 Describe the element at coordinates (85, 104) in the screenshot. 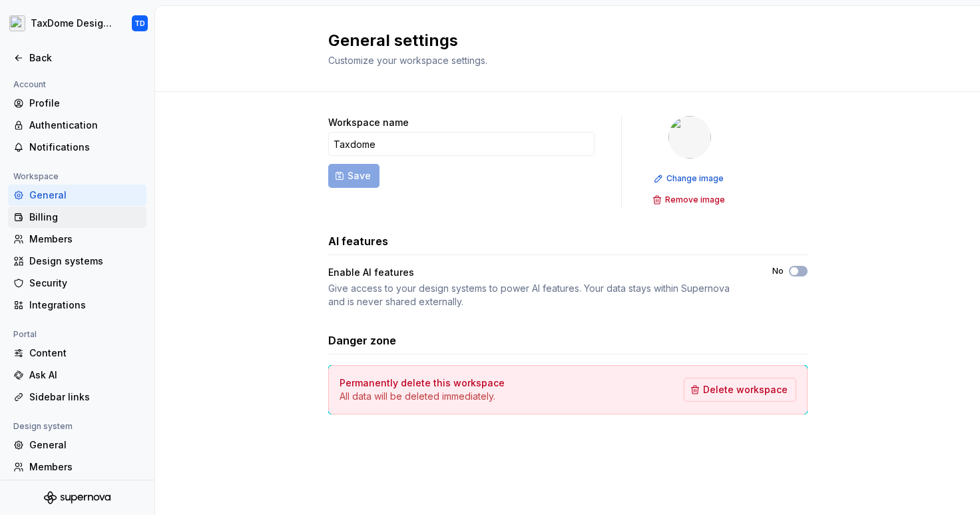

I see `div: Profile` at that location.